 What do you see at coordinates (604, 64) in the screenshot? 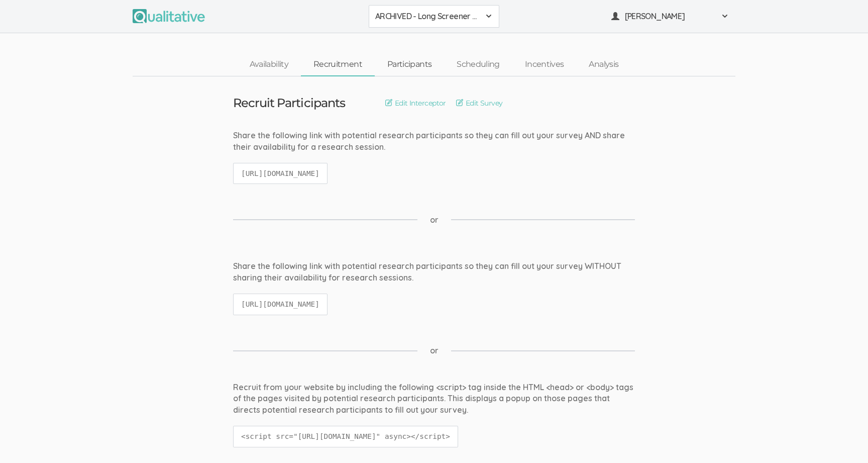
I see `a: Analysis` at bounding box center [604, 64].